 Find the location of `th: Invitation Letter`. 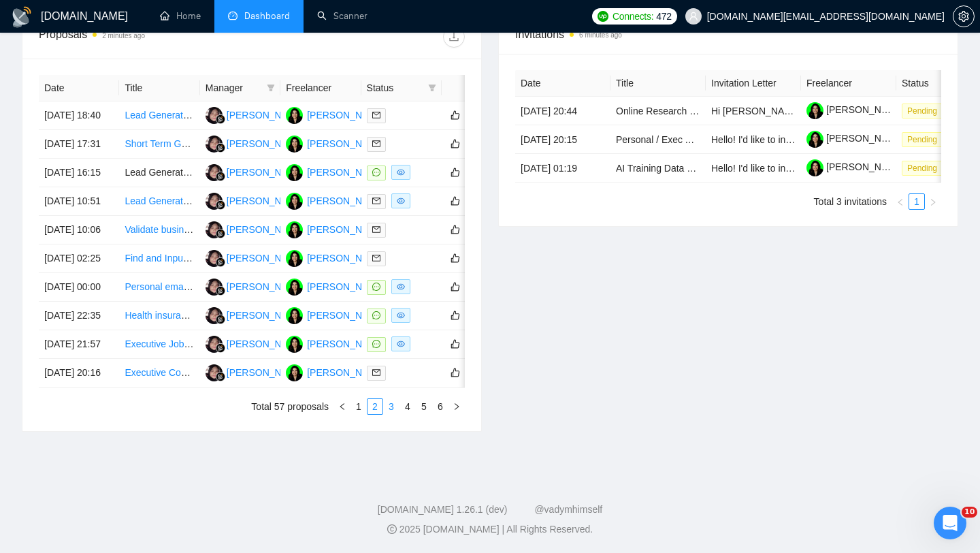

th: Invitation Letter is located at coordinates (753, 83).